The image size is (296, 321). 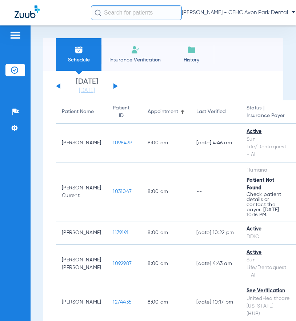 What do you see at coordinates (79, 50) in the screenshot?
I see `img: Schedule` at bounding box center [79, 50].